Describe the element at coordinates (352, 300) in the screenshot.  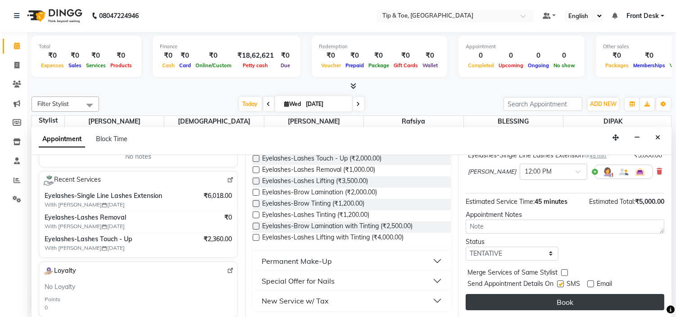
I see `button: New Service w/ Tax` at that location.